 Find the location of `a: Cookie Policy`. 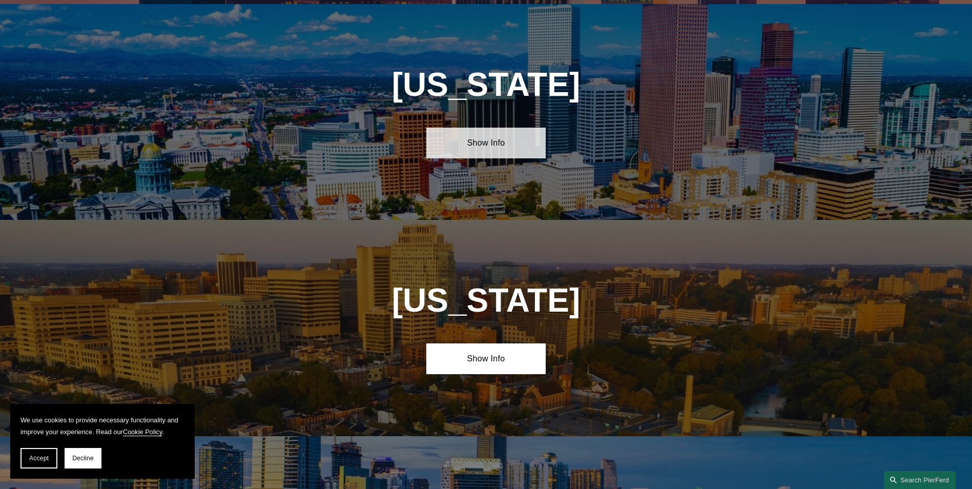

a: Cookie Policy is located at coordinates (142, 431).